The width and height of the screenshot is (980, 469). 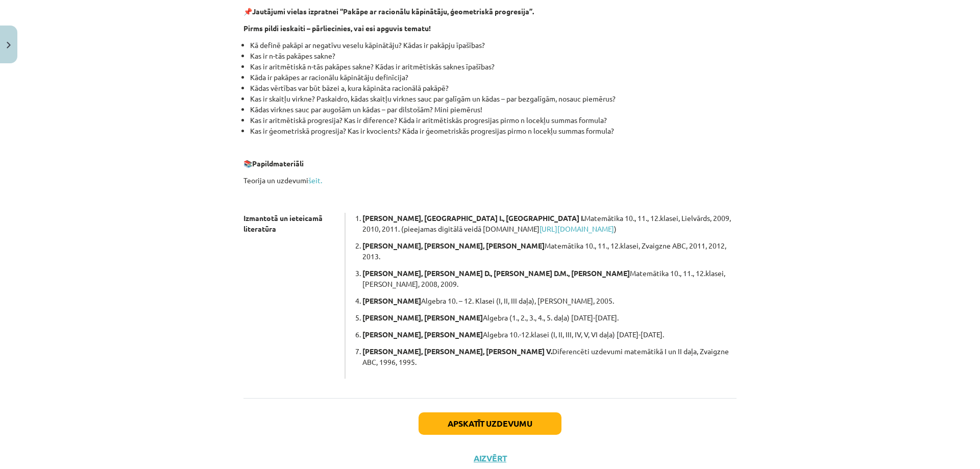 I want to click on li: Kādas virknes sauc par augošām un kādas – par dilstošām? Mini piemērus!, so click(x=493, y=109).